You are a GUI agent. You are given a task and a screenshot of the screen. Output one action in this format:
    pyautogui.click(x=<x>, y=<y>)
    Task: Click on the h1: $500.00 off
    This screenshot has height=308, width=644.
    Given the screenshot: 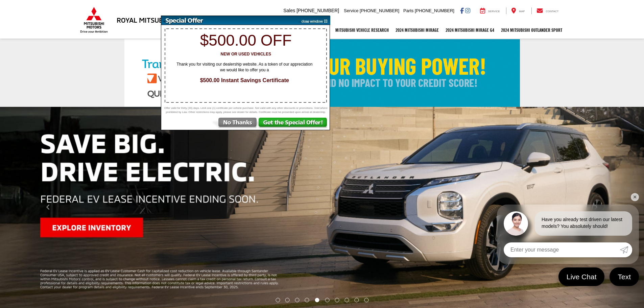 What is the action you would take?
    pyautogui.click(x=246, y=40)
    